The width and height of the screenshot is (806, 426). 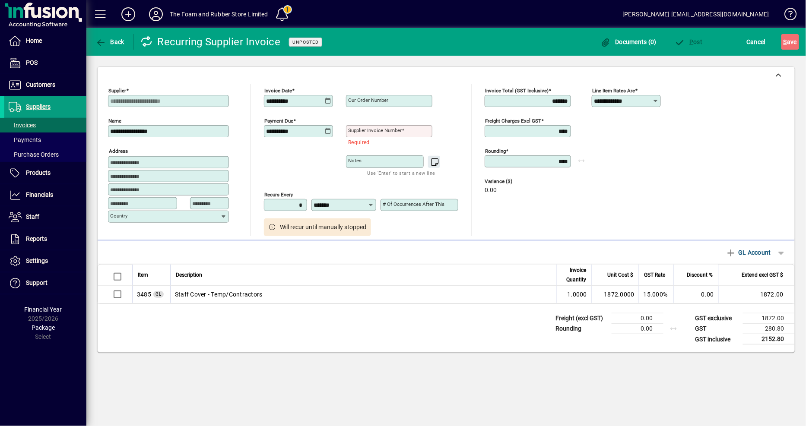 What do you see at coordinates (110, 42) in the screenshot?
I see `span: Back` at bounding box center [110, 42].